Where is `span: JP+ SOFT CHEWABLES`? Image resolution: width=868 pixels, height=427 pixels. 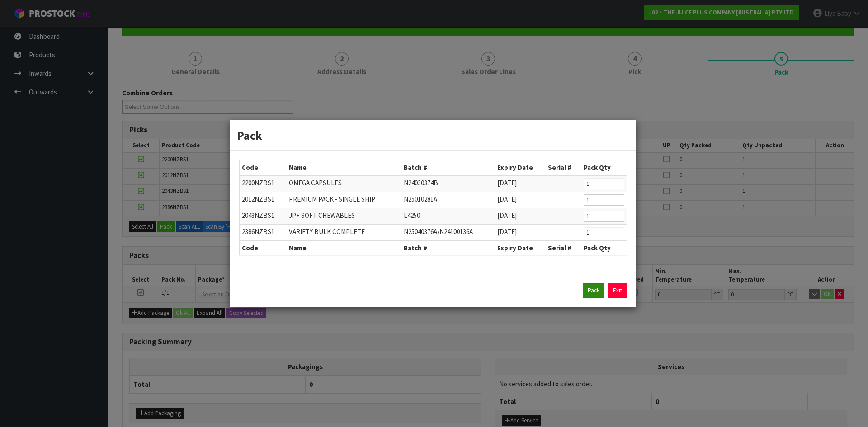 span: JP+ SOFT CHEWABLES is located at coordinates (322, 215).